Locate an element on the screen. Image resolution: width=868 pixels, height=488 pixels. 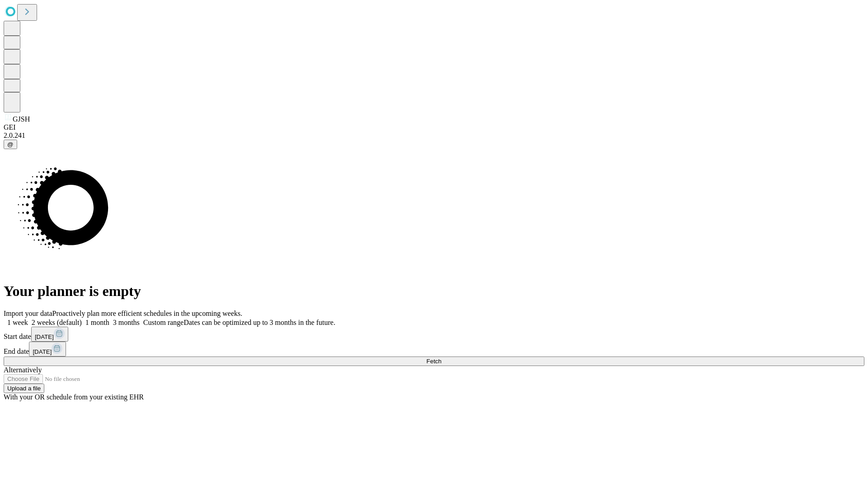
span: Import your data is located at coordinates (28, 313).